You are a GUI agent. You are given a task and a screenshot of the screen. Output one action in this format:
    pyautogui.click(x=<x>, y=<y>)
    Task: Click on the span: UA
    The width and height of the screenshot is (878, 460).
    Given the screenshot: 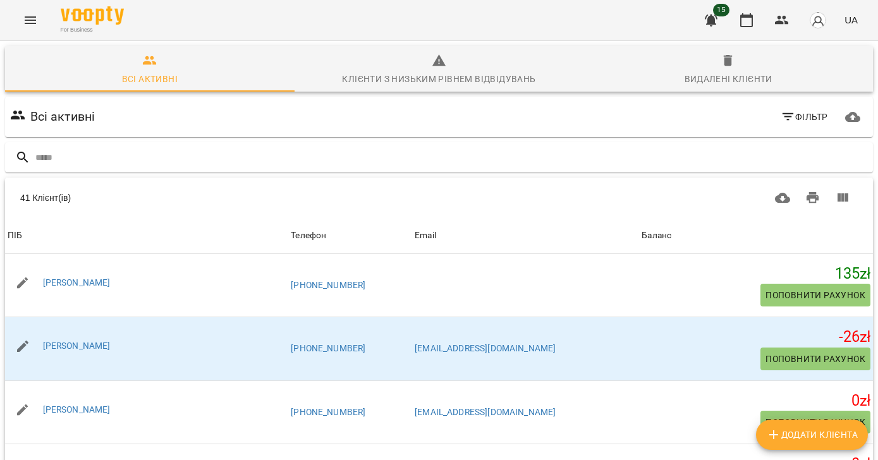 What is the action you would take?
    pyautogui.click(x=850, y=20)
    